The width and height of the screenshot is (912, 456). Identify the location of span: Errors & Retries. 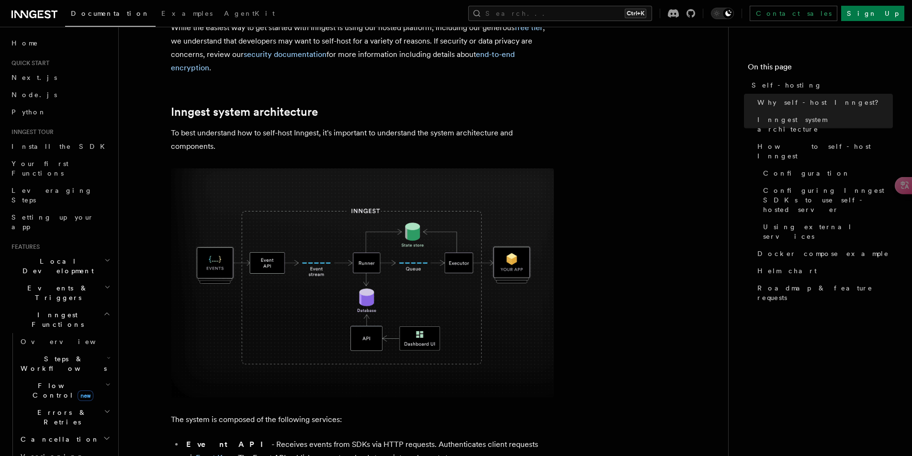
(60, 418).